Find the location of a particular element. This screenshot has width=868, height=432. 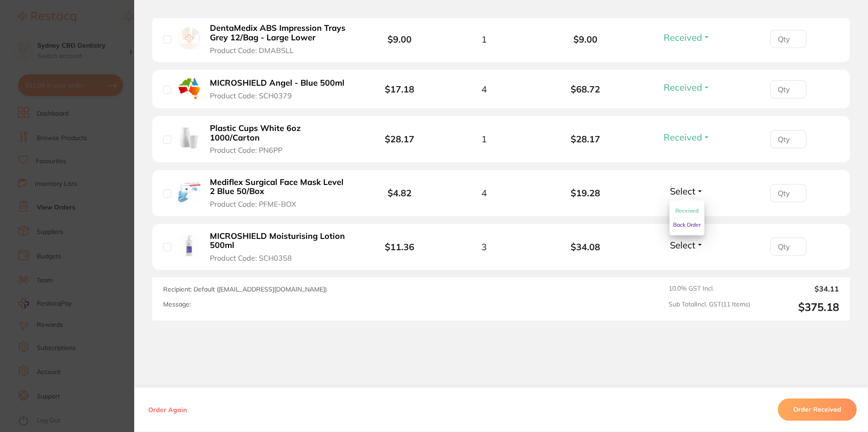

button: MICROSHIELD Moisturising Lotion 500ml Product Code: SCH0358 is located at coordinates (280, 247).